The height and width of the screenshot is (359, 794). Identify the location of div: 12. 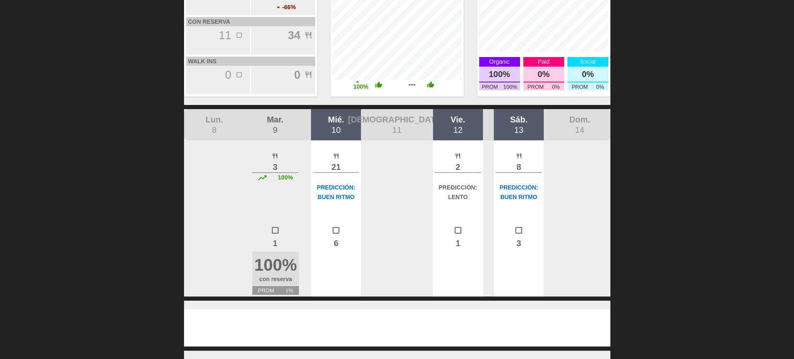
(458, 130).